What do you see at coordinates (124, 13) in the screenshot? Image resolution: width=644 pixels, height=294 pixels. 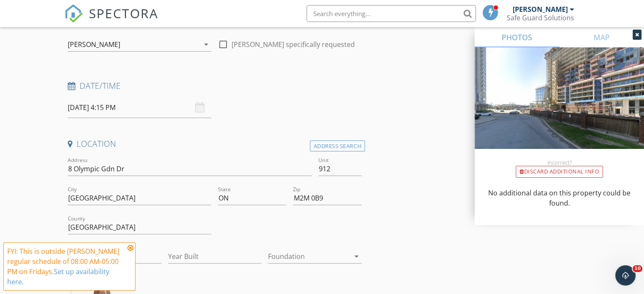 I see `span: SPECTORA` at bounding box center [124, 13].